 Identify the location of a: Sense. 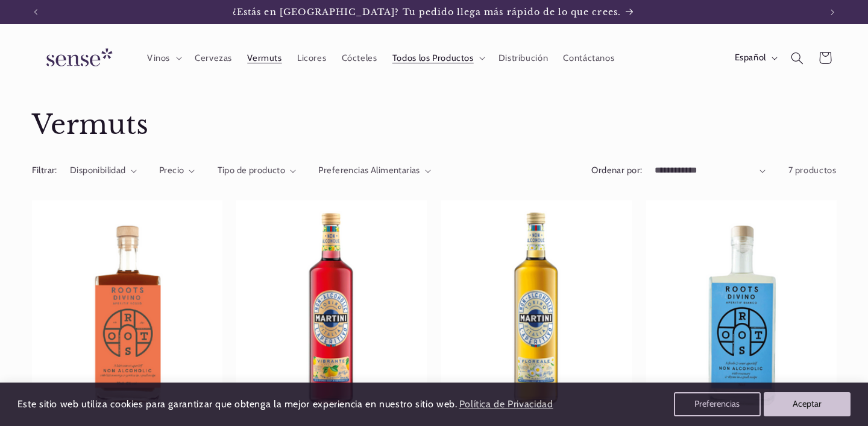
(77, 58).